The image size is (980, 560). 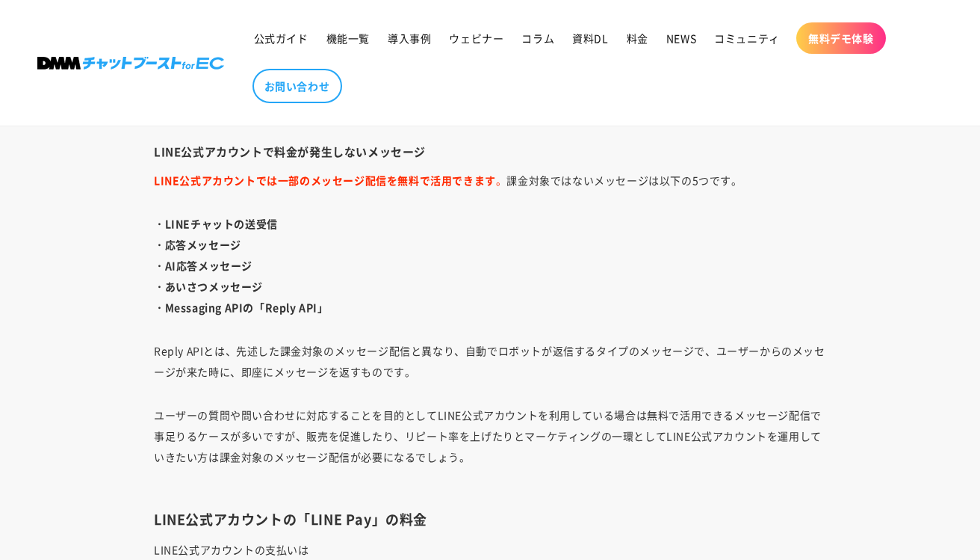 What do you see at coordinates (490, 549) in the screenshot?
I see `p: LINE公式アカウントの支払いは` at bounding box center [490, 549].